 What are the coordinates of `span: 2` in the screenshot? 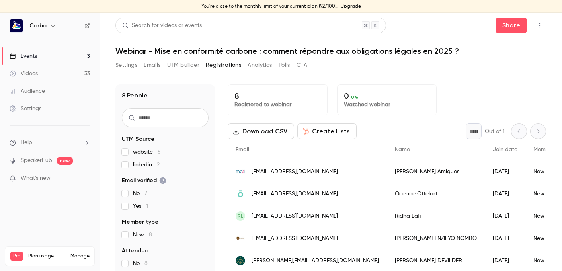 It's located at (158, 165).